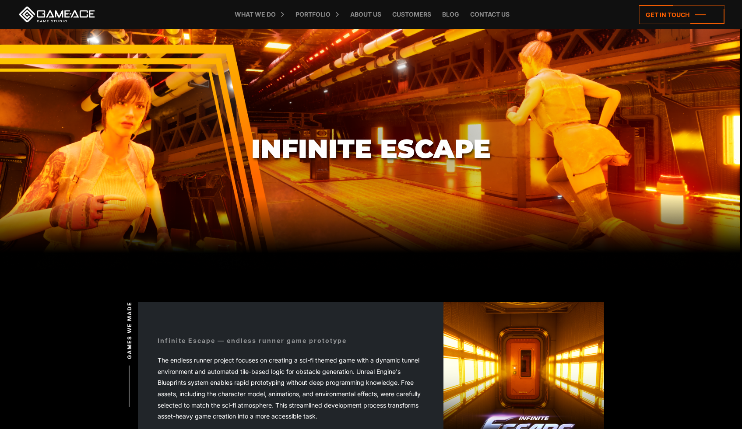 The width and height of the screenshot is (742, 429). Describe the element at coordinates (681, 14) in the screenshot. I see `a: Get in touch` at that location.